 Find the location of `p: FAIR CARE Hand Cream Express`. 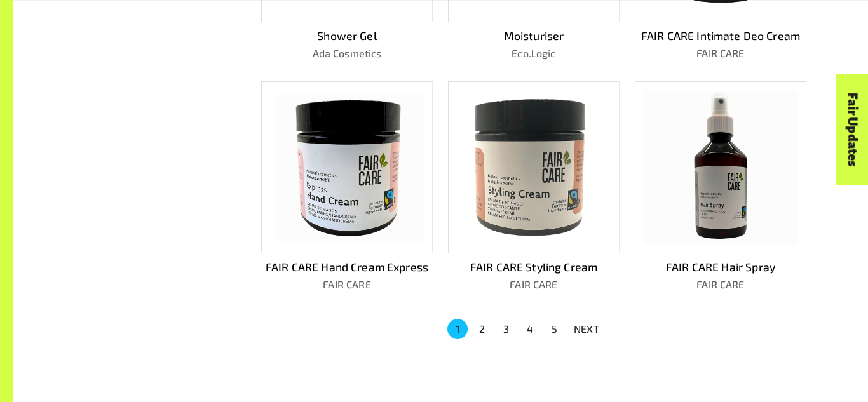

p: FAIR CARE Hand Cream Express is located at coordinates (347, 267).